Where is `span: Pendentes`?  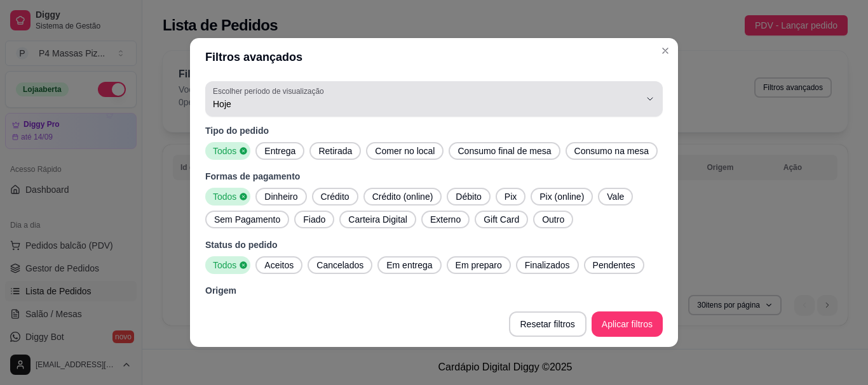
span: Pendentes is located at coordinates (614, 265).